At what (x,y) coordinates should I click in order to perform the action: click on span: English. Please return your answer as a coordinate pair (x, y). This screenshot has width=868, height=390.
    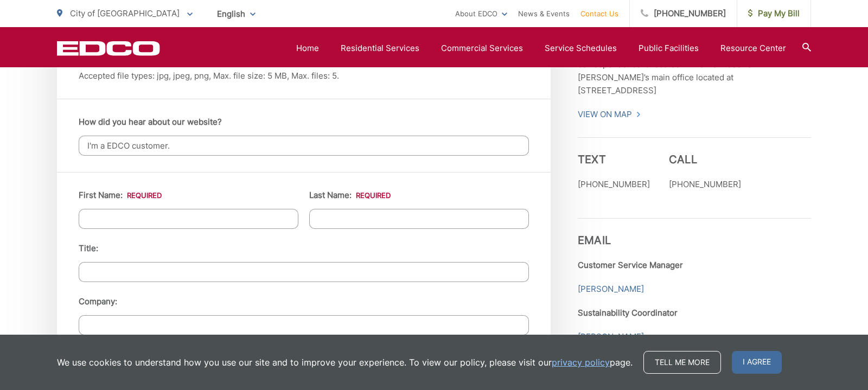
    Looking at the image, I should click on (236, 14).